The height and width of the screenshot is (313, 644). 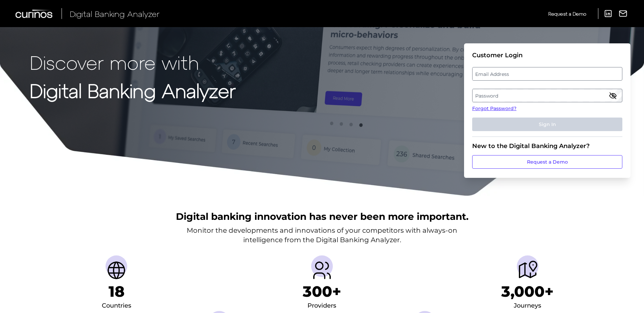 What do you see at coordinates (133, 90) in the screenshot?
I see `strong: Digital Banking Analyzer` at bounding box center [133, 90].